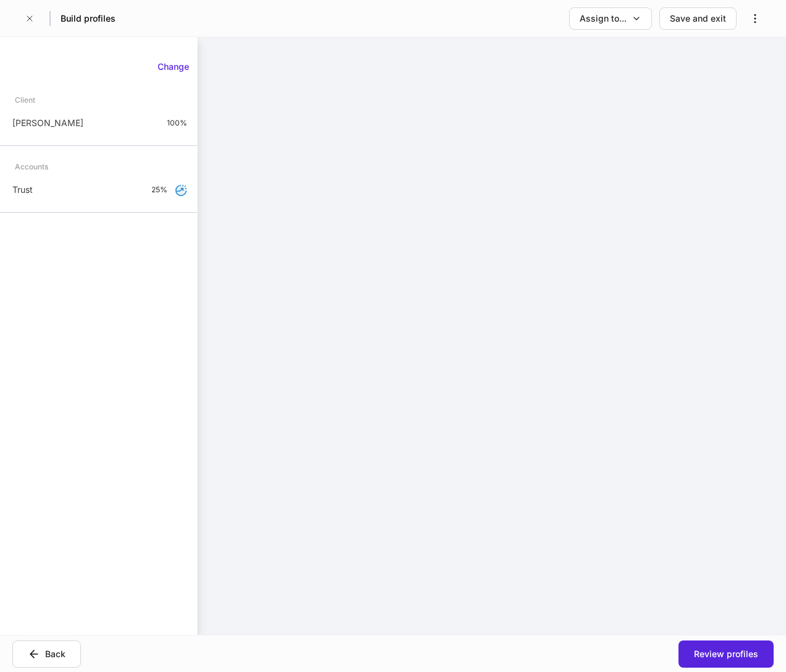  I want to click on div: Review profiles, so click(726, 654).